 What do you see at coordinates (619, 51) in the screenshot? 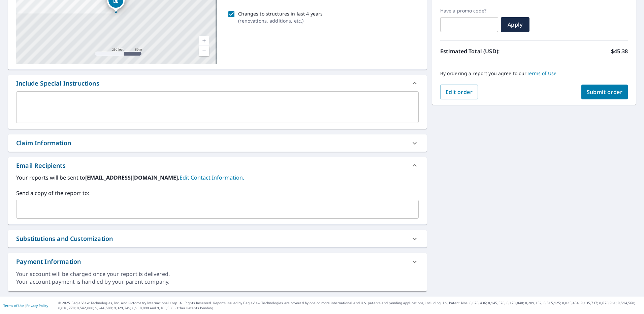
I see `p: $45.38` at bounding box center [619, 51].